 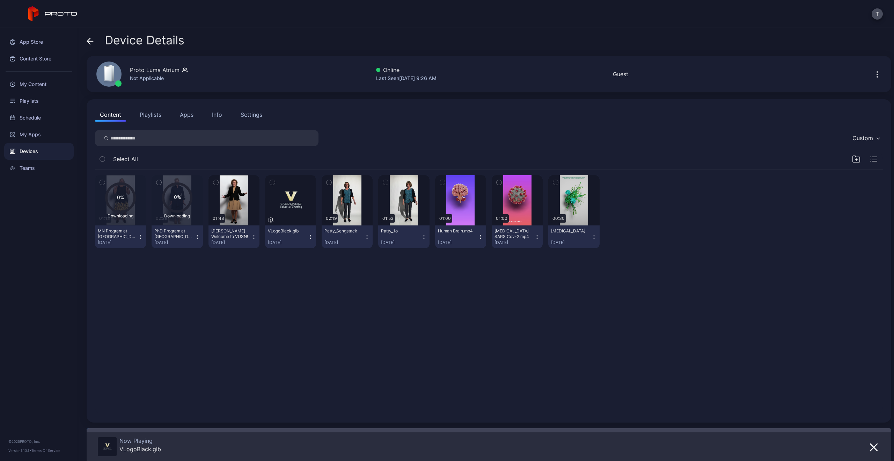 I want to click on div: Custom, so click(x=863, y=138).